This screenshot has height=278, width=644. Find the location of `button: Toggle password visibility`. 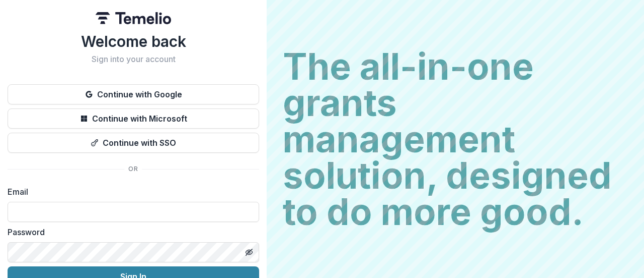

button: Toggle password visibility is located at coordinates (249, 252).